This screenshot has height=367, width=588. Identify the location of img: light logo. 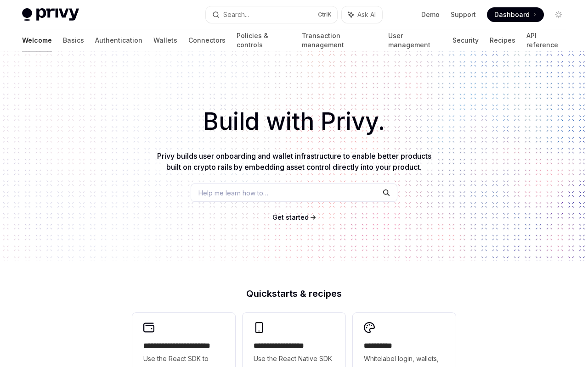
(50, 15).